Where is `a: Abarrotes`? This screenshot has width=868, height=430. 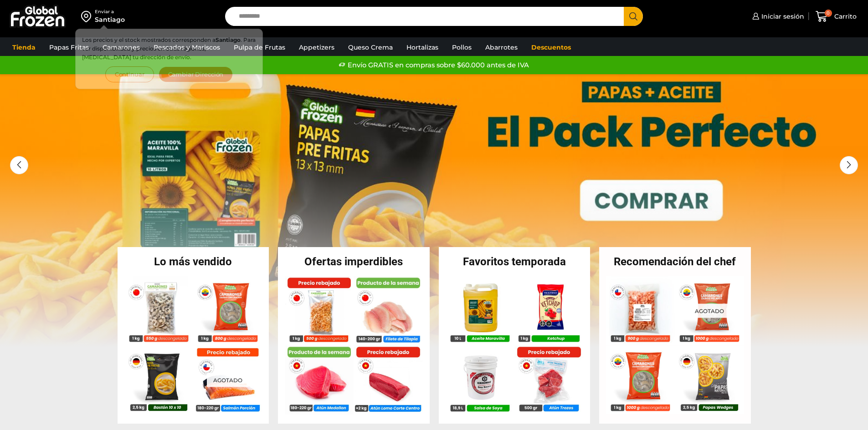
a: Abarrotes is located at coordinates (502, 48).